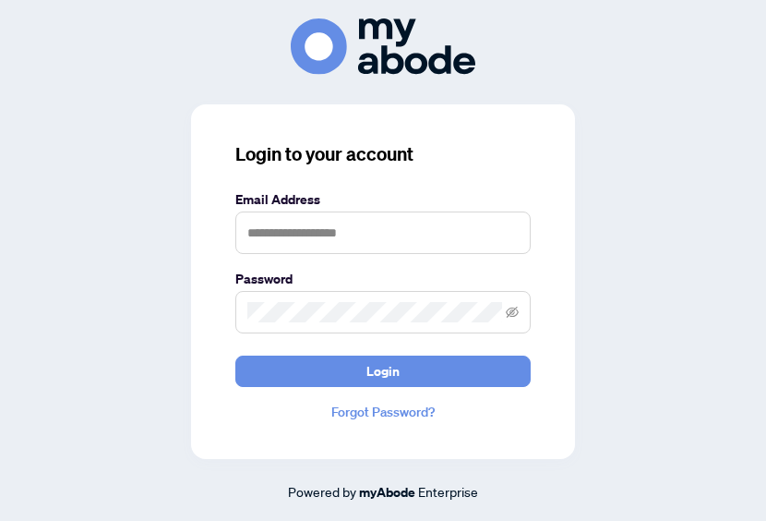 Image resolution: width=766 pixels, height=521 pixels. Describe the element at coordinates (383, 412) in the screenshot. I see `a: Forgot Password?` at that location.